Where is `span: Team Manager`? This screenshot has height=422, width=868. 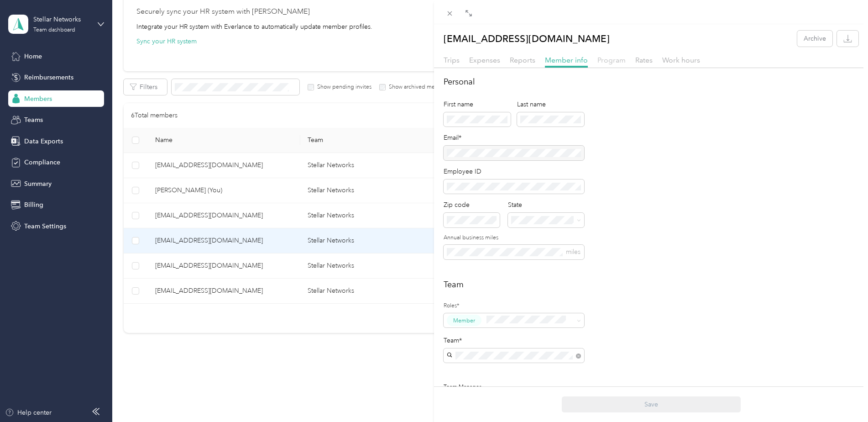
span: Team Manager is located at coordinates (462, 386).